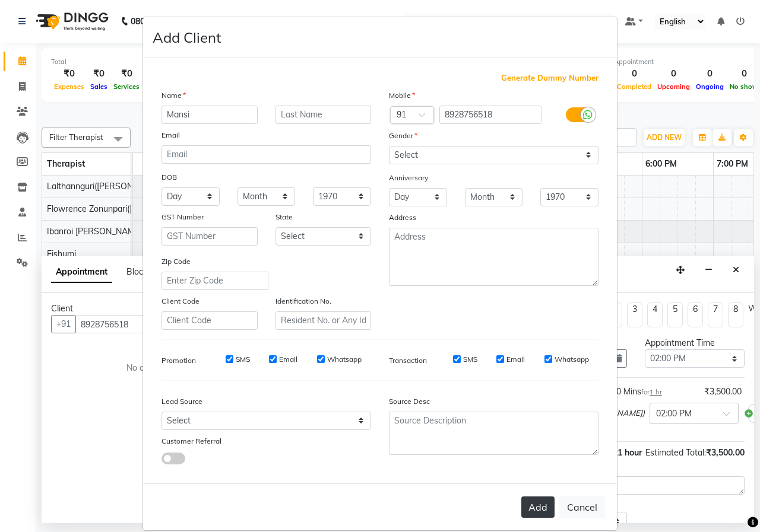  What do you see at coordinates (402, 96) in the screenshot?
I see `label: Mobile` at bounding box center [402, 96].